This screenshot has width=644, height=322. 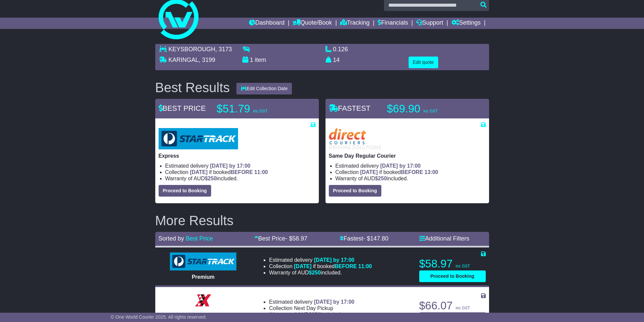 I want to click on span: 13:00, so click(x=432, y=172).